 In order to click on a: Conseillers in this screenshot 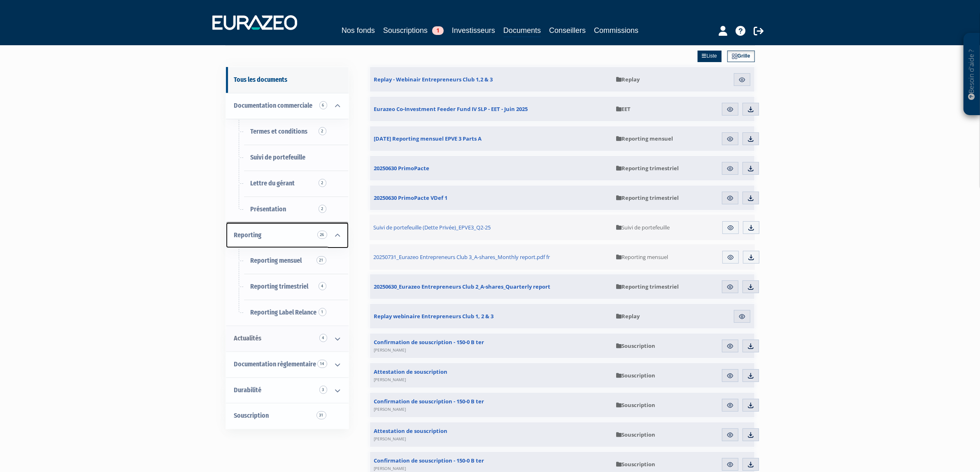, I will do `click(568, 31)`.